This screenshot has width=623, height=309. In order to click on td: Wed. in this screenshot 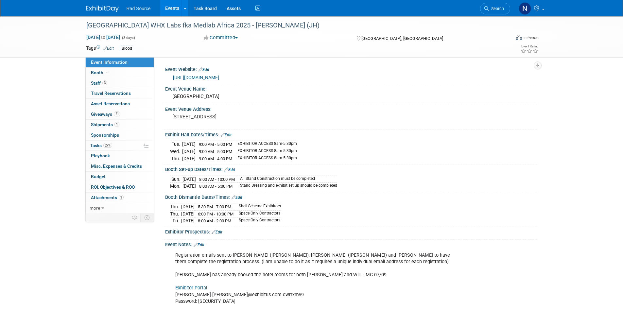, I will do `click(176, 152)`.